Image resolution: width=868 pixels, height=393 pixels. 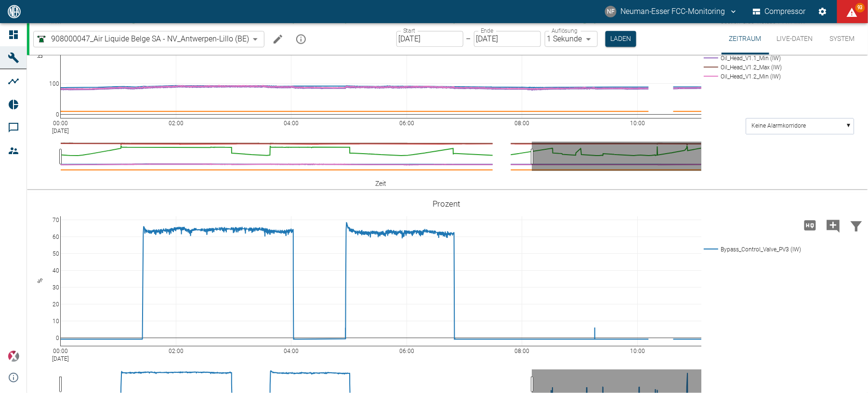 I want to click on button: Laden, so click(x=621, y=38).